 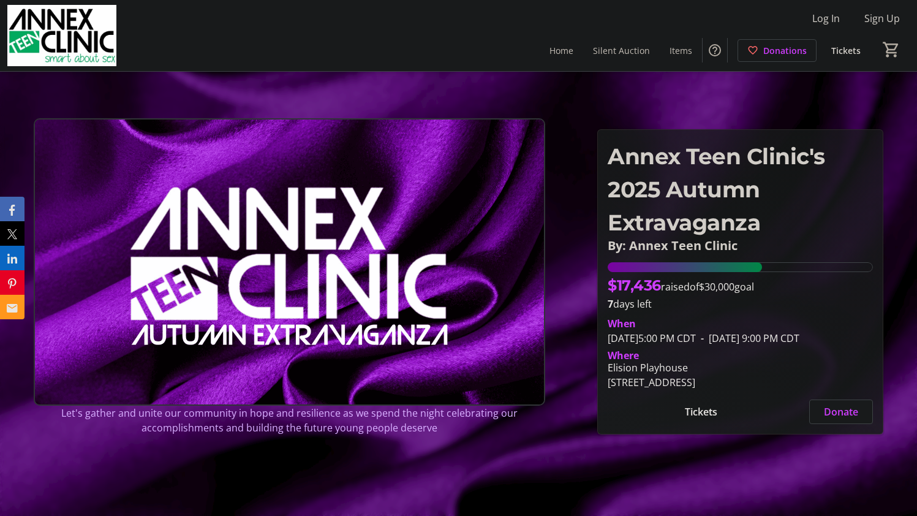 What do you see at coordinates (622, 323) in the screenshot?
I see `div: When` at bounding box center [622, 323].